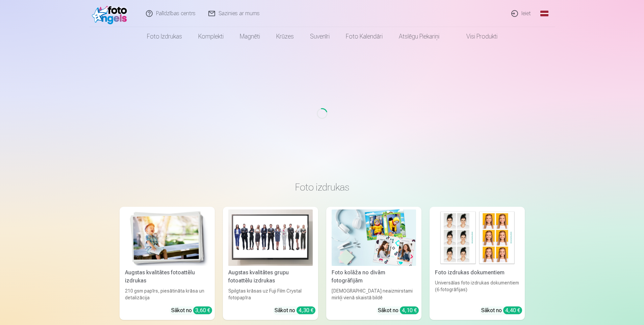 The image size is (644, 325). I want to click on div: 4,40 €, so click(513, 310).